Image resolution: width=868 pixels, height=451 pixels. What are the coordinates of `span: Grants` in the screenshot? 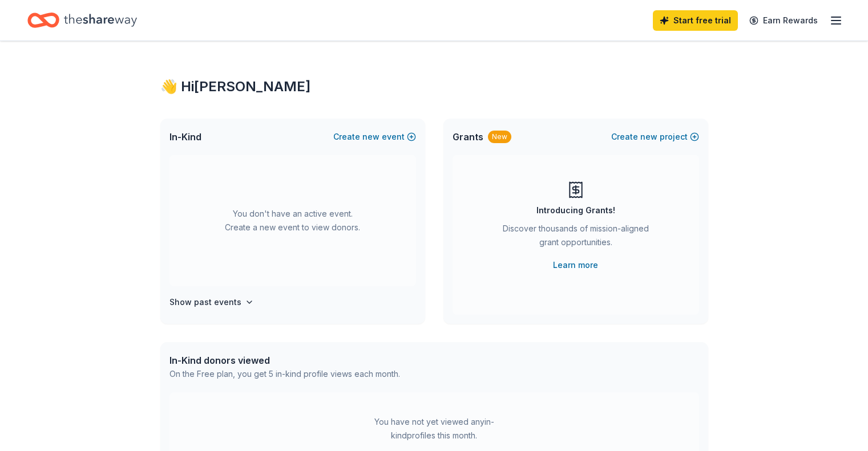 It's located at (468, 137).